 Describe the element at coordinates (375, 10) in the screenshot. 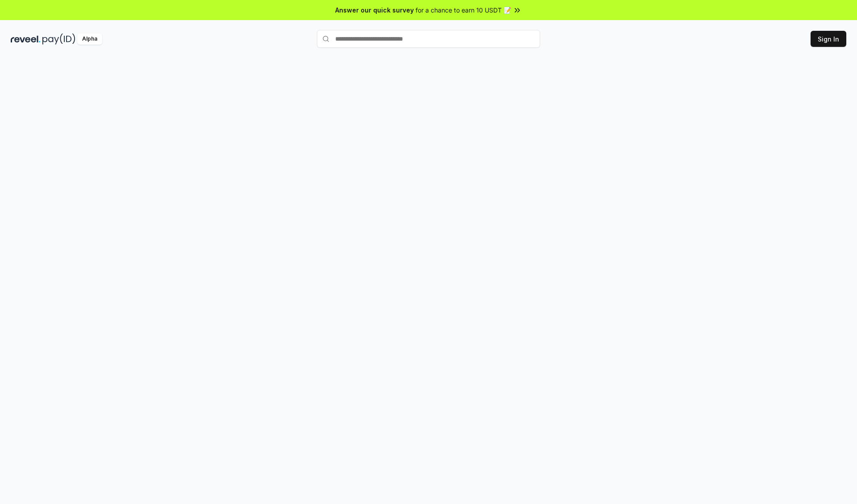

I see `span: Answer our quick survey` at that location.